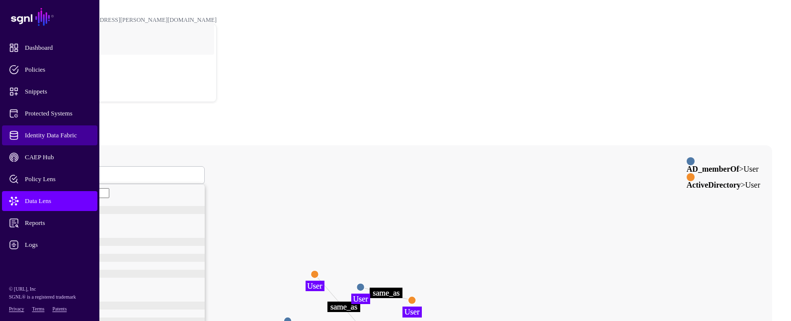  I want to click on div: MySQL, so click(118, 273).